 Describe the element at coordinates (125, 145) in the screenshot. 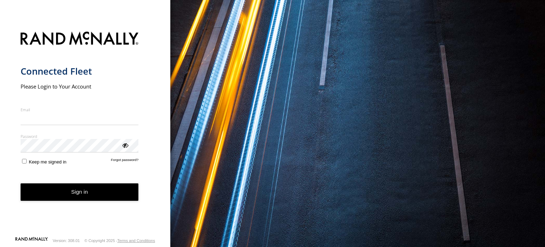

I see `div: ViewPassword` at that location.